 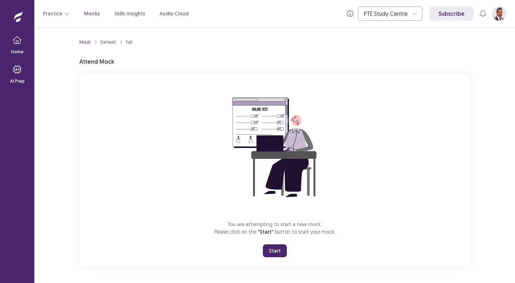 What do you see at coordinates (97, 62) in the screenshot?
I see `p: Attend Mock` at bounding box center [97, 62].